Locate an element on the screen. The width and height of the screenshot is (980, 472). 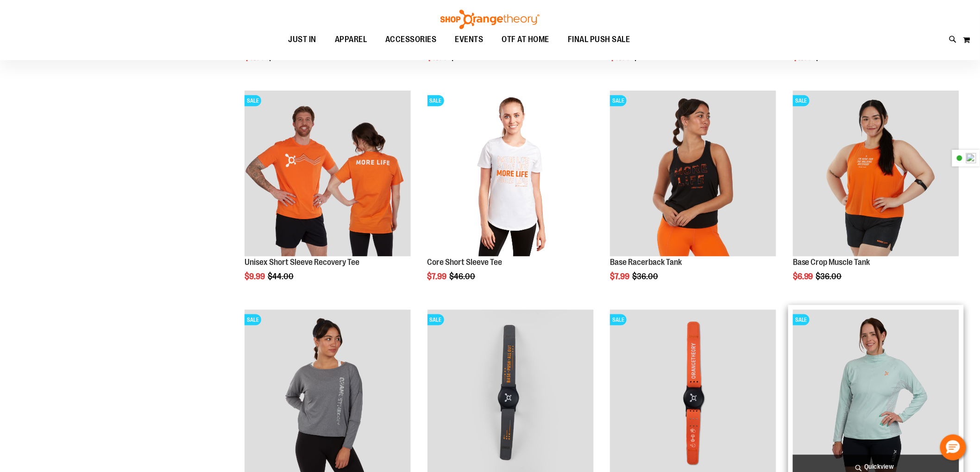
img: Product image for Core Short Sleeve Tee is located at coordinates (510, 173).